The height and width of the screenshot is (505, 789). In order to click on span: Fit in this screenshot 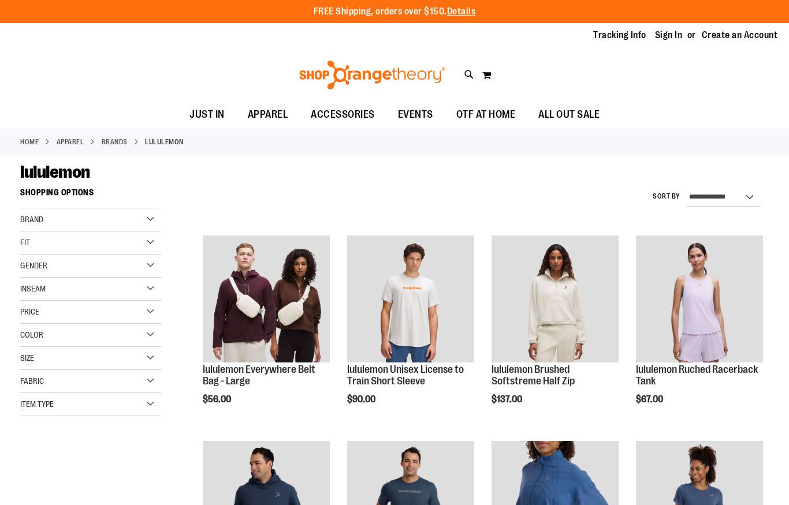, I will do `click(25, 243)`.